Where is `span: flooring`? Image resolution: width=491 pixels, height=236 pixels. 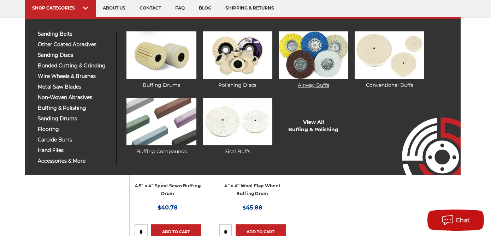 span: flooring is located at coordinates (74, 129).